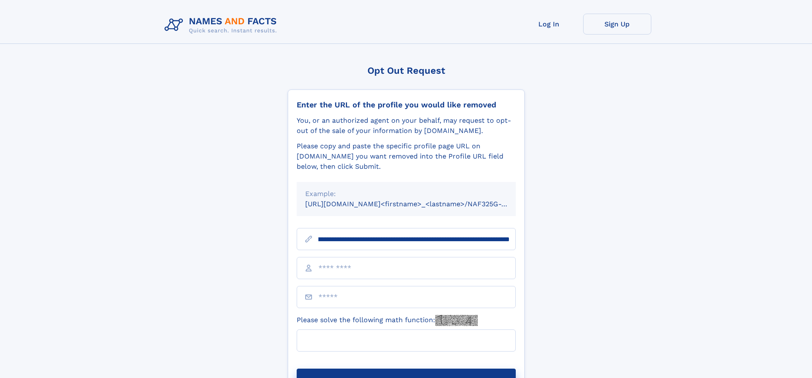  I want to click on label: Please solve the following math function:, so click(387, 320).